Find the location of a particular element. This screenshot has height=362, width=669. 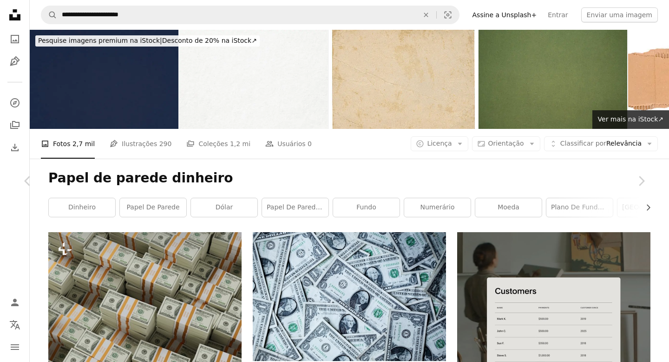

span: Ver mais na iStock ↗ is located at coordinates (631, 119).